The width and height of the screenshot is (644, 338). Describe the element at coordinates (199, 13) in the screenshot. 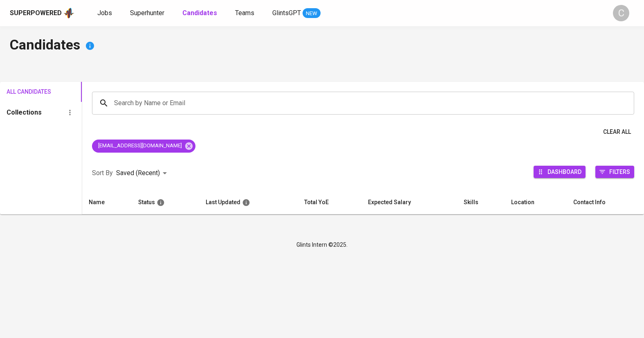

I see `b: Candidates` at that location.